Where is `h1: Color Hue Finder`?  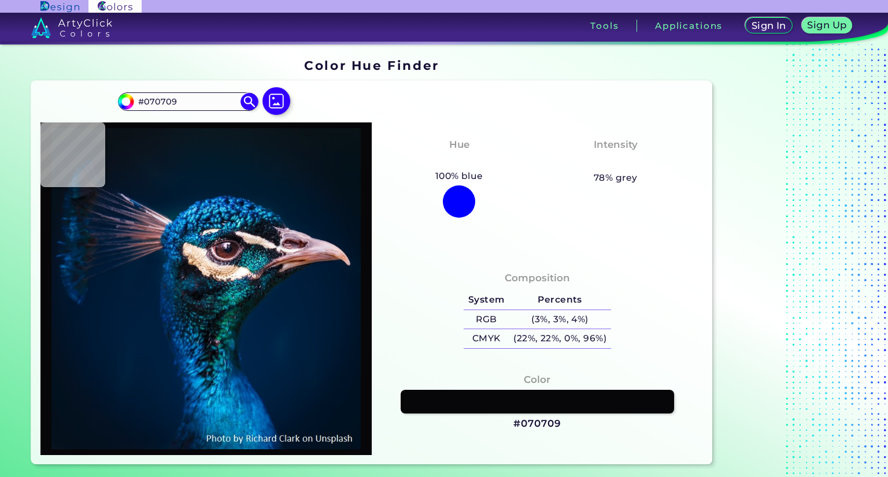
h1: Color Hue Finder is located at coordinates (371, 65).